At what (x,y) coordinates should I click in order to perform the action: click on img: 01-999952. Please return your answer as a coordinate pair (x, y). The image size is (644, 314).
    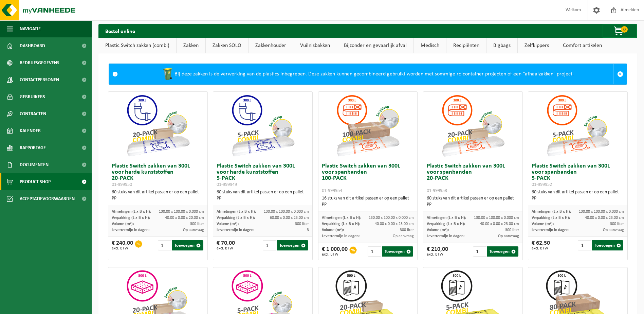
    Looking at the image, I should click on (578, 126).